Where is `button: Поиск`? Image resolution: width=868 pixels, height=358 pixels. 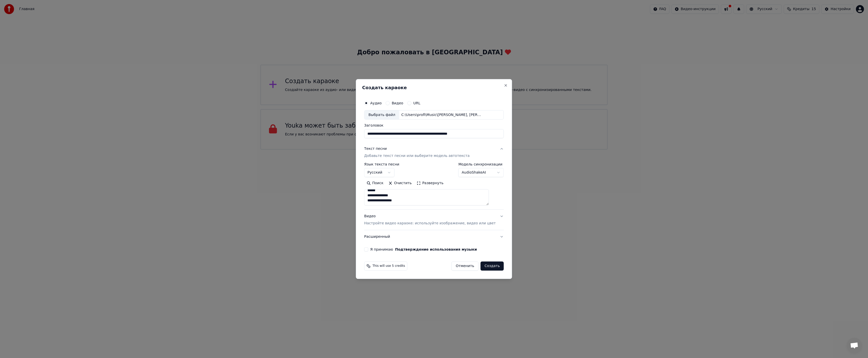
button: Поиск is located at coordinates (375, 183).